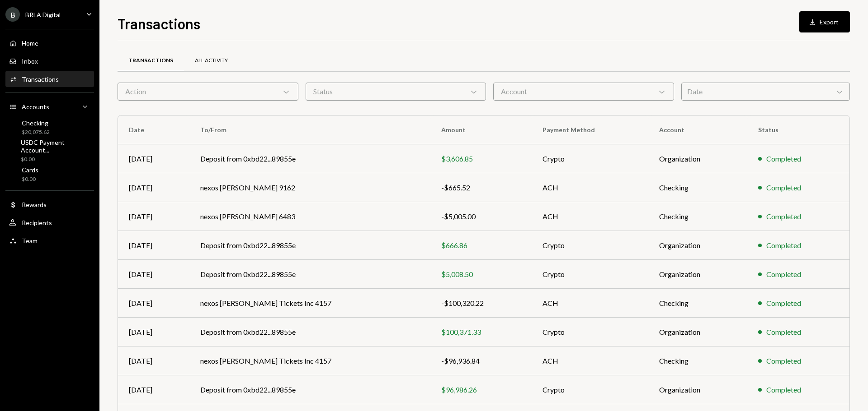 This screenshot has height=411, width=868. I want to click on a: Inbox, so click(50, 61).